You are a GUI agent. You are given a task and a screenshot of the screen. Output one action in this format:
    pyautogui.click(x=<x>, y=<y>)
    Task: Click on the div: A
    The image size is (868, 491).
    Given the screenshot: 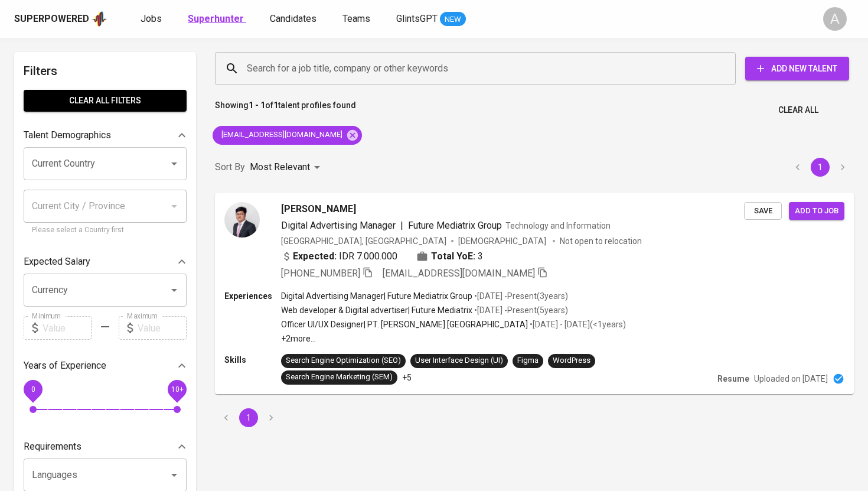 What is the action you would take?
    pyautogui.click(x=835, y=19)
    